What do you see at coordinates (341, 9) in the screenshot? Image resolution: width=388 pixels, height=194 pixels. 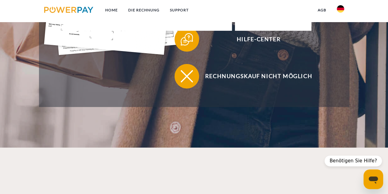 I see `img: de` at bounding box center [341, 9].